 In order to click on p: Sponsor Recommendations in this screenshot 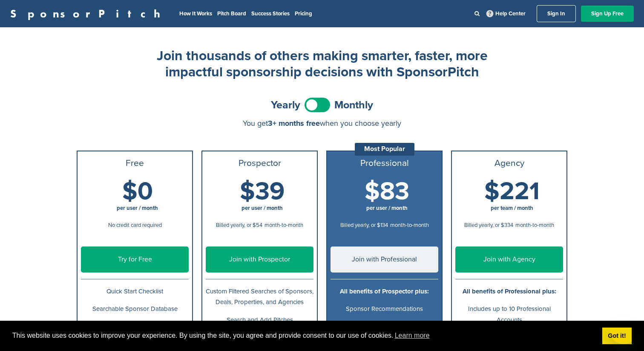, I will do `click(384, 309)`.